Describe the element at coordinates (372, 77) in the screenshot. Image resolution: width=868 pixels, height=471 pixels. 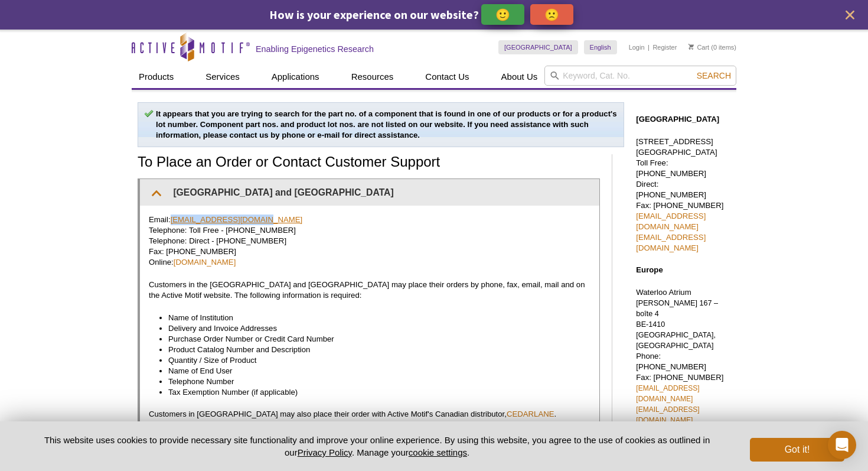
I see `a: Resources` at that location.